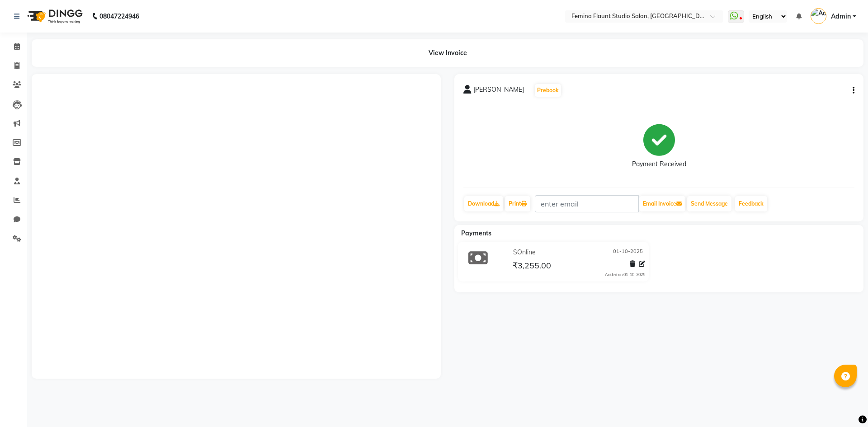  I want to click on span: Payments, so click(476, 233).